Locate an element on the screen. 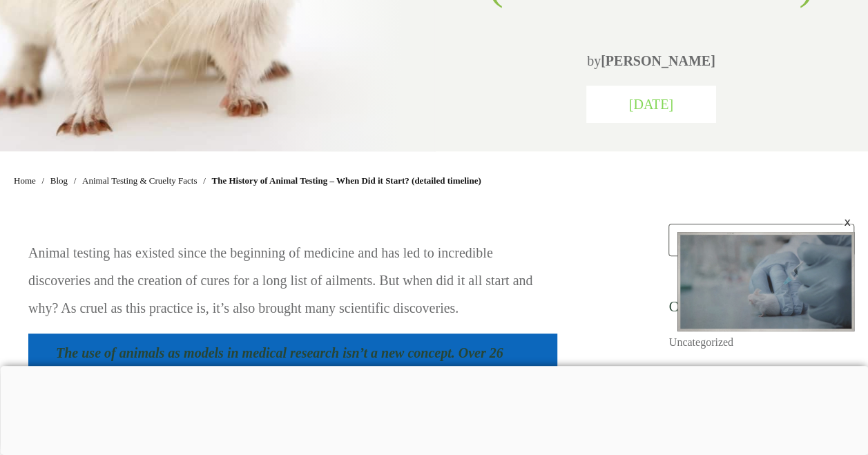  a: Animal Testing & Cruelty Facts is located at coordinates (140, 181).